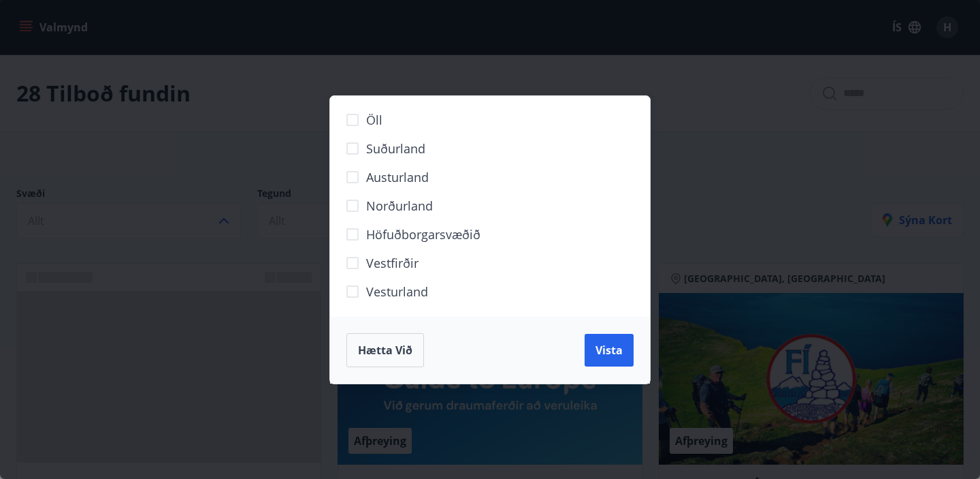  Describe the element at coordinates (395, 149) in the screenshot. I see `span: Suðurland` at that location.